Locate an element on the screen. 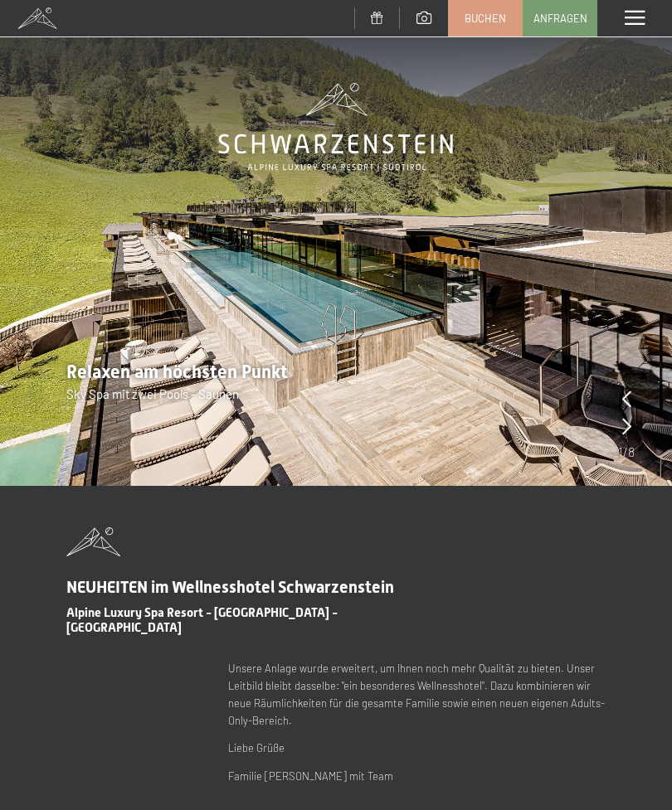 The image size is (672, 810). span: 1 is located at coordinates (620, 452).